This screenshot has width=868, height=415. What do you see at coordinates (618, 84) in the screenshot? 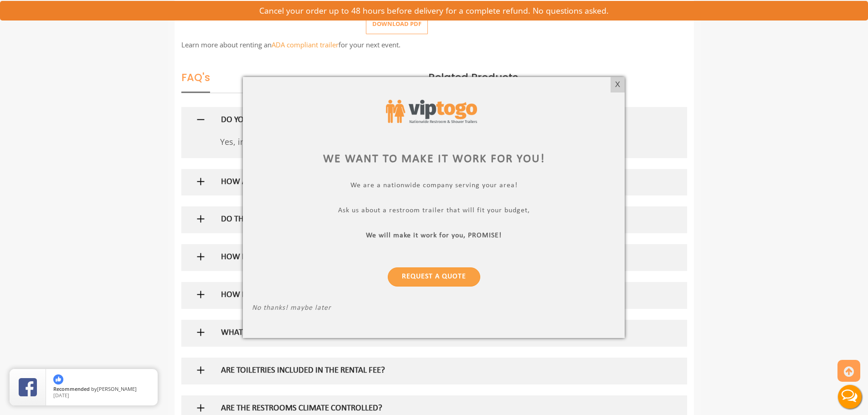
I see `div: X` at bounding box center [618, 84].